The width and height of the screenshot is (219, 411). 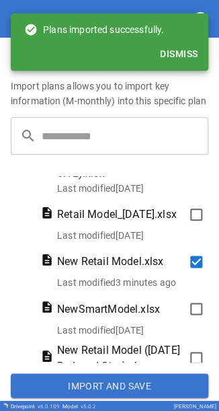 I want to click on span: v 6.0.109, so click(x=48, y=406).